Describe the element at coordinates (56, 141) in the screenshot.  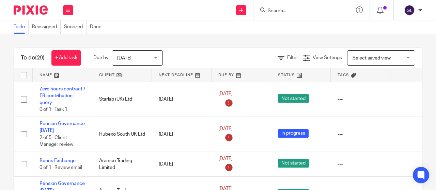
I see `span: 2 of 5 · Client Manager review` at that location.